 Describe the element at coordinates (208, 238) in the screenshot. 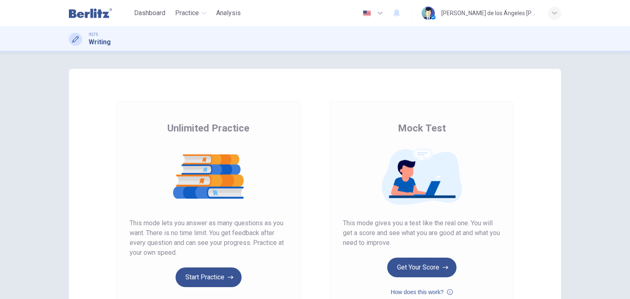

I see `span: This mode lets you answer as many questions as you want. There is no time limit. You get feedback...` at that location.